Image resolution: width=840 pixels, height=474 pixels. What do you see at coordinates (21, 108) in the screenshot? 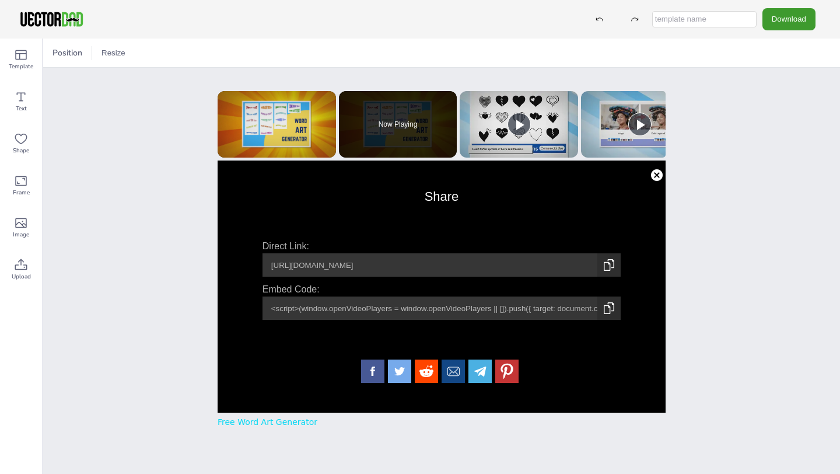
I see `span: Text` at bounding box center [21, 108].